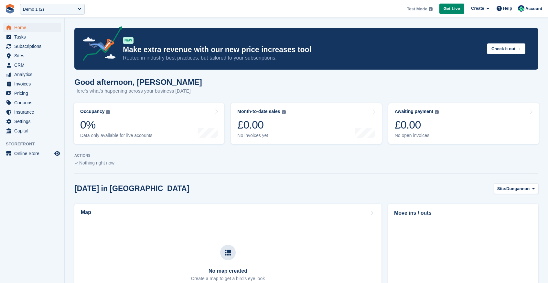 The image size is (548, 283). What do you see at coordinates (34, 46) in the screenshot?
I see `span: Subscriptions` at bounding box center [34, 46].